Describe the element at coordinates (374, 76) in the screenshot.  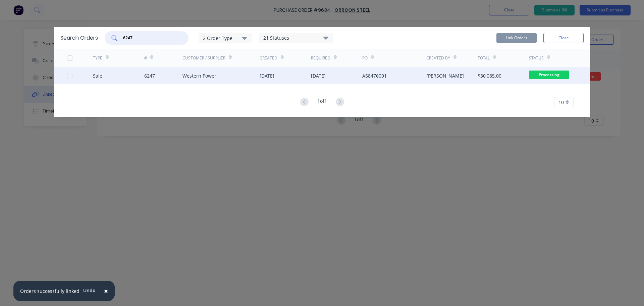
I see `div: A58476001` at that location.